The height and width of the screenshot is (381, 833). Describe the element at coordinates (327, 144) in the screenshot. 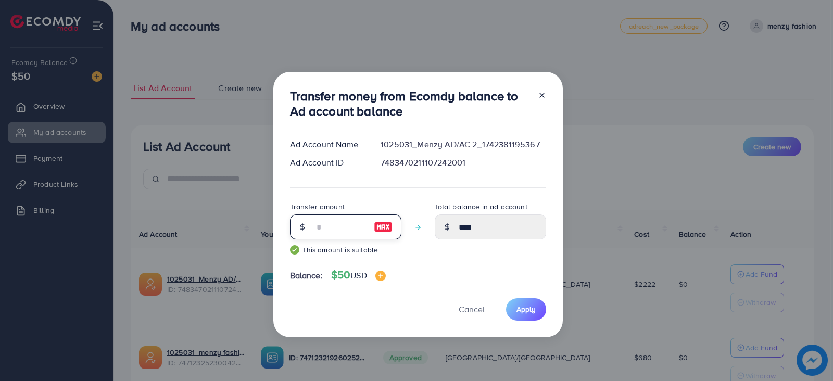

I see `div: Ad Account Name` at that location.